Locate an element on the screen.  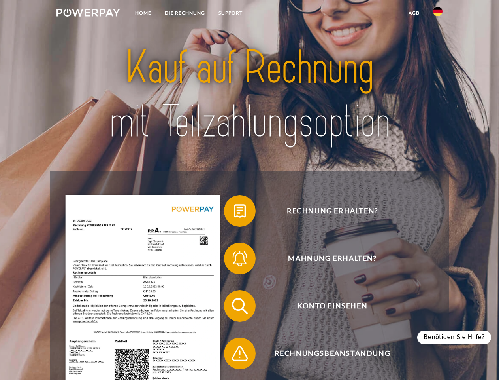
span: Konto einsehen is located at coordinates (333, 306).